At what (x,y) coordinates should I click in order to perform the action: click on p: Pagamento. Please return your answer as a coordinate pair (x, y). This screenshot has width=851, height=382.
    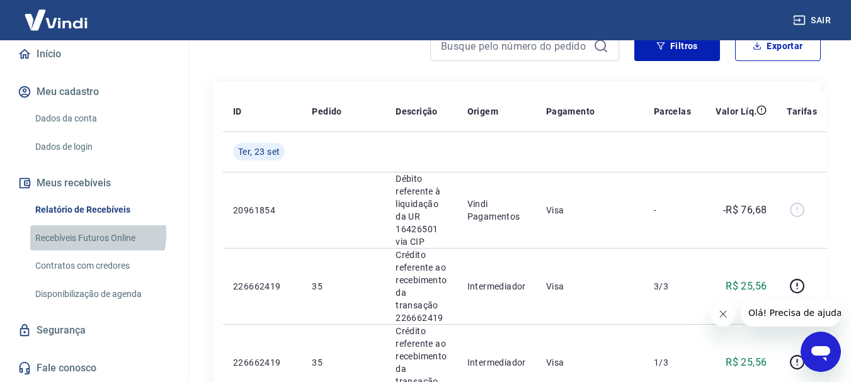
    Looking at the image, I should click on (571, 112).